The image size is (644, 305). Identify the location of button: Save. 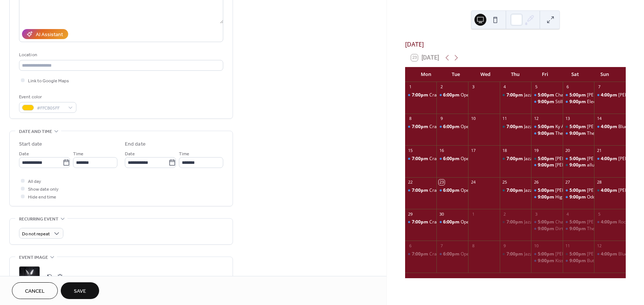
(80, 291).